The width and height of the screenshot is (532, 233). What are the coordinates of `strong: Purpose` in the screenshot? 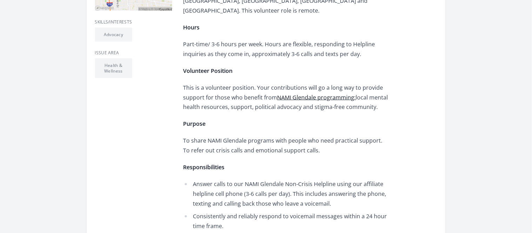 It's located at (195, 124).